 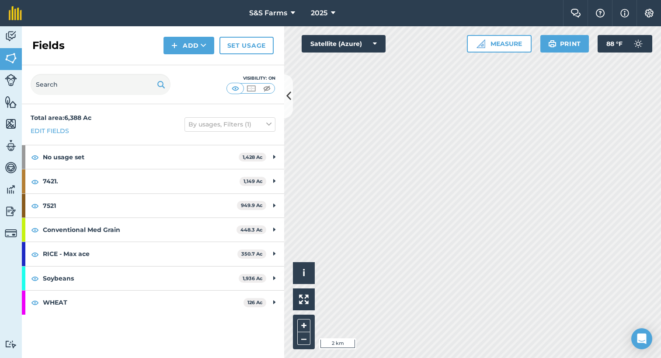 I want to click on strong: WHEAT, so click(x=143, y=302).